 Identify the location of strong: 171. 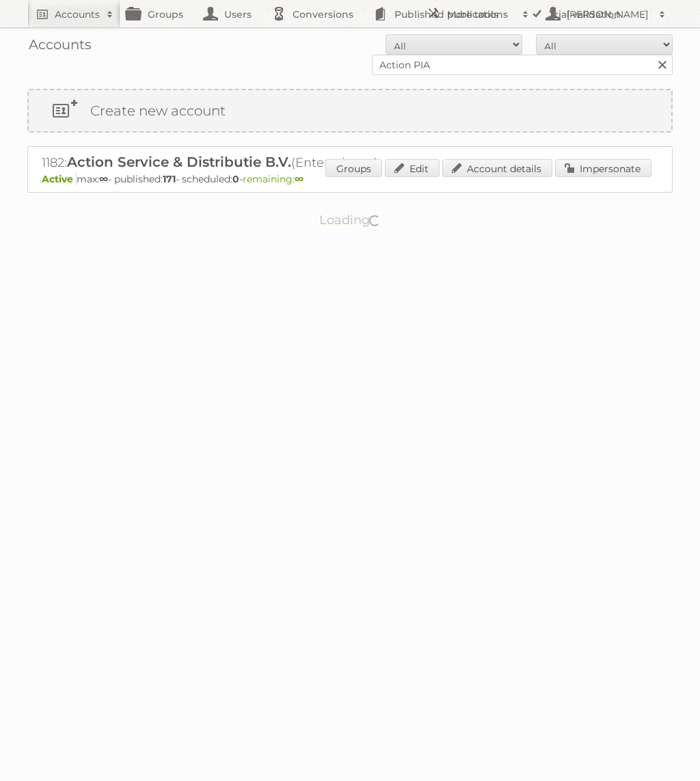
(169, 179).